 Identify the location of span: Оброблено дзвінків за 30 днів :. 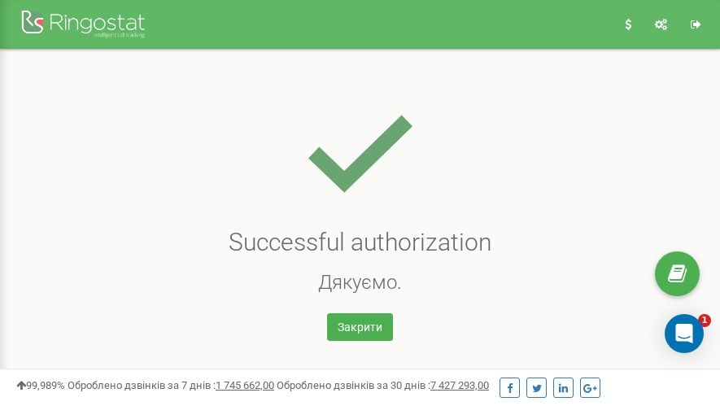
(383, 385).